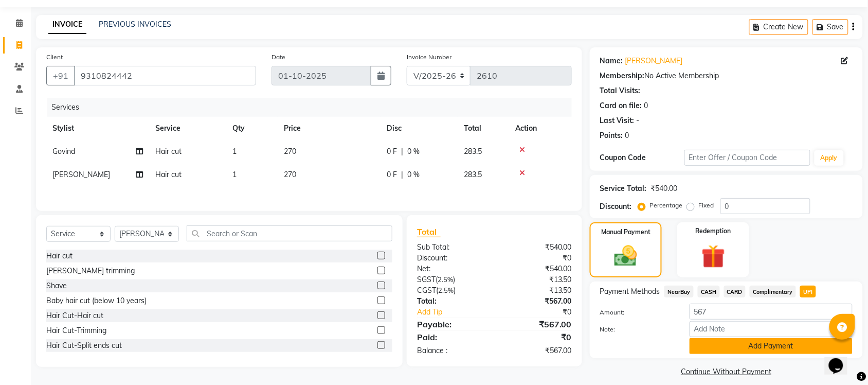 Image resolution: width=868 pixels, height=385 pixels. What do you see at coordinates (76, 330) in the screenshot?
I see `div: Hair Cut-Trimming` at bounding box center [76, 330].